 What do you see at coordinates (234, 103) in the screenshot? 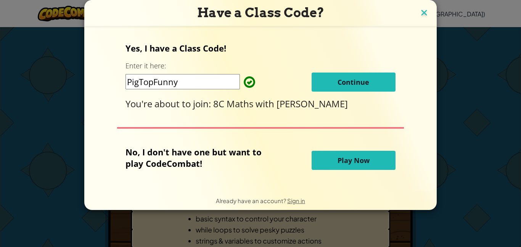
I see `span: 8C Maths` at bounding box center [234, 103].